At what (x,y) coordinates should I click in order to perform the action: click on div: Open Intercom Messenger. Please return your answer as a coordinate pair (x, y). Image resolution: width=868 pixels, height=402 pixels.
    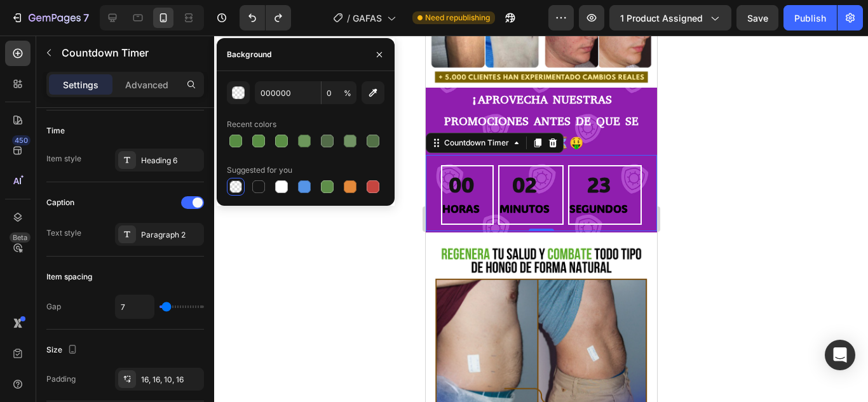
    Looking at the image, I should click on (841, 355).